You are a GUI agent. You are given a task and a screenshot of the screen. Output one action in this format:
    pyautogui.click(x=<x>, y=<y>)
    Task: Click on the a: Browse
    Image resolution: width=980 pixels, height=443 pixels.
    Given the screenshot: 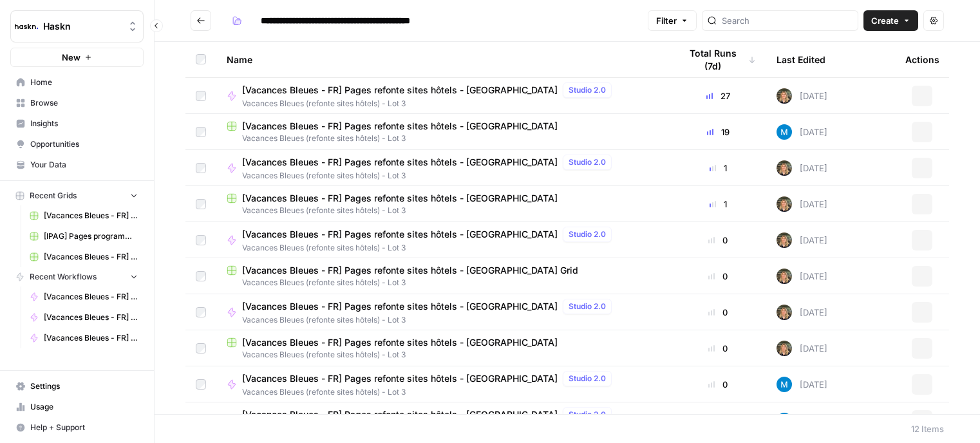 What is the action you would take?
    pyautogui.click(x=76, y=103)
    